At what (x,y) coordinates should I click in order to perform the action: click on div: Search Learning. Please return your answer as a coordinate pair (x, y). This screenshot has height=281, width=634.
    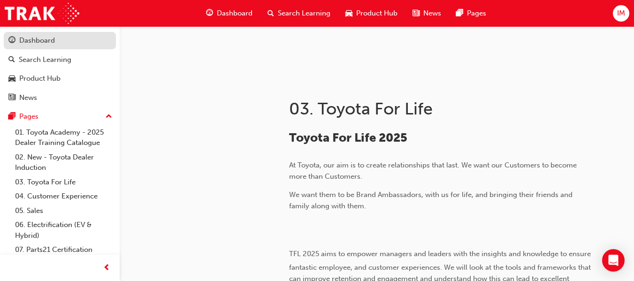
    Looking at the image, I should click on (45, 60).